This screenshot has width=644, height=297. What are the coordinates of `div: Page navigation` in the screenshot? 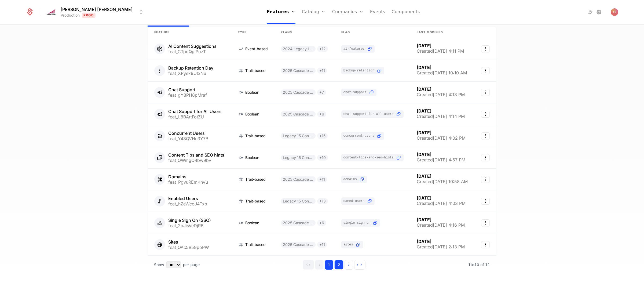 It's located at (334, 264).